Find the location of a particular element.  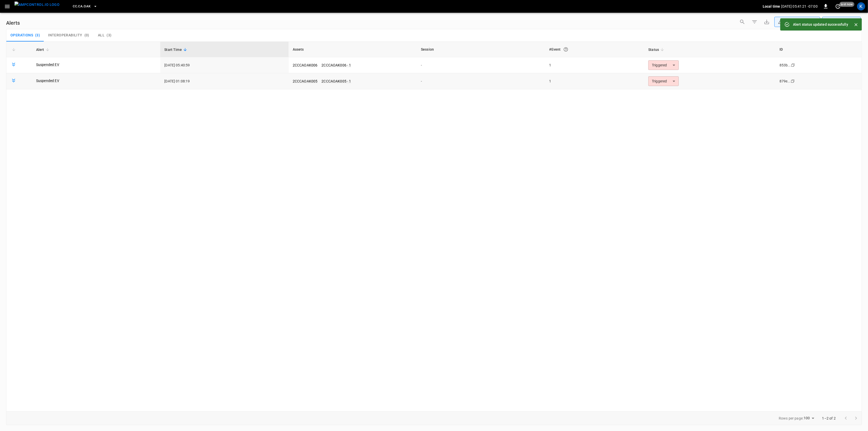

span: Start Time is located at coordinates (176, 50).